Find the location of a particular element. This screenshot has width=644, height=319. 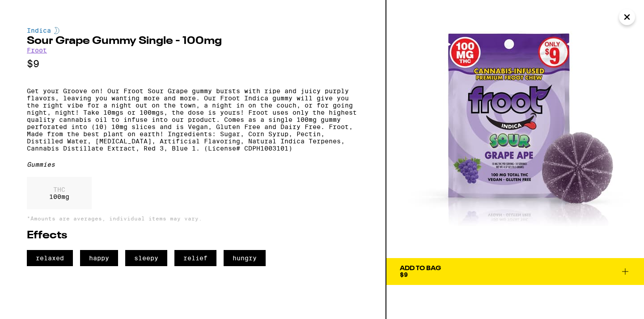

button: Close is located at coordinates (627, 17).